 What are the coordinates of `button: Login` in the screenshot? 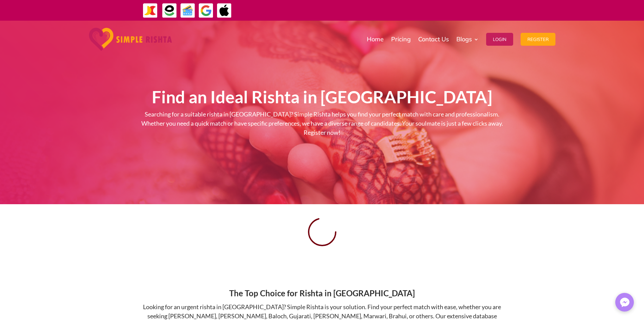 It's located at (500, 39).